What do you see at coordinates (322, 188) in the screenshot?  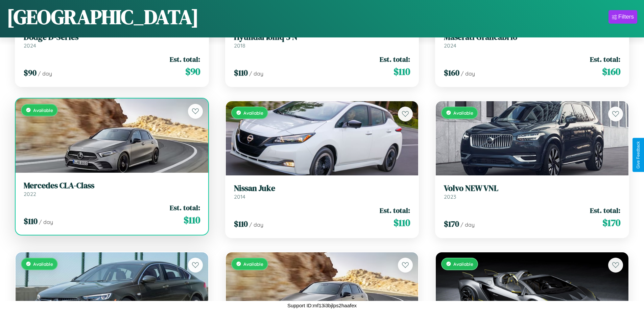 I see `h3: Nissan Juke` at bounding box center [322, 188].